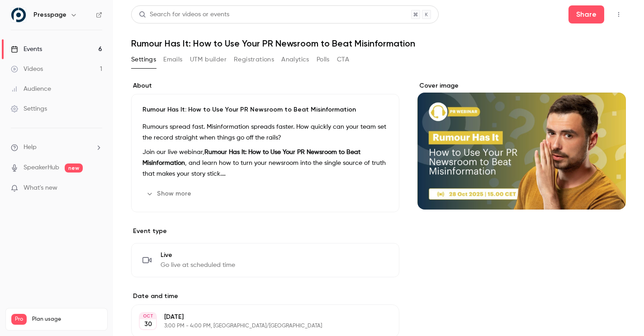 This screenshot has width=644, height=336. Describe the element at coordinates (31, 89) in the screenshot. I see `div: Audience` at that location.